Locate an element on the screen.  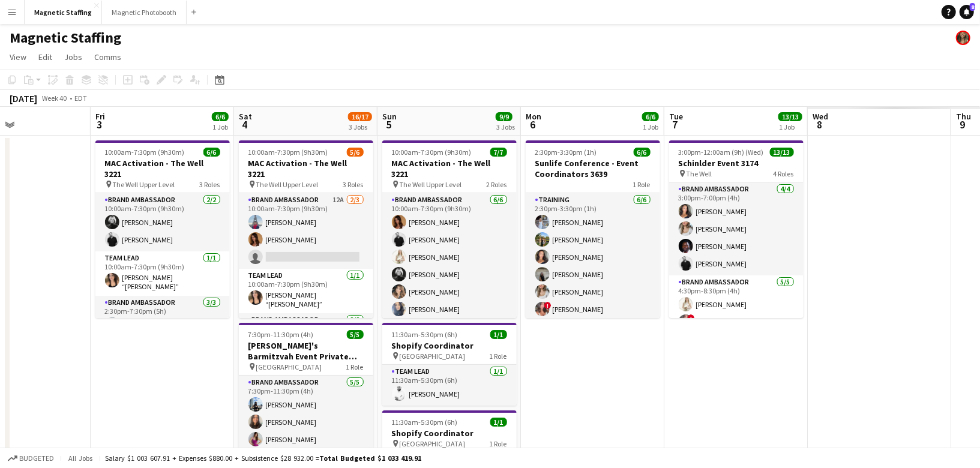
span: Comms is located at coordinates (108, 57).